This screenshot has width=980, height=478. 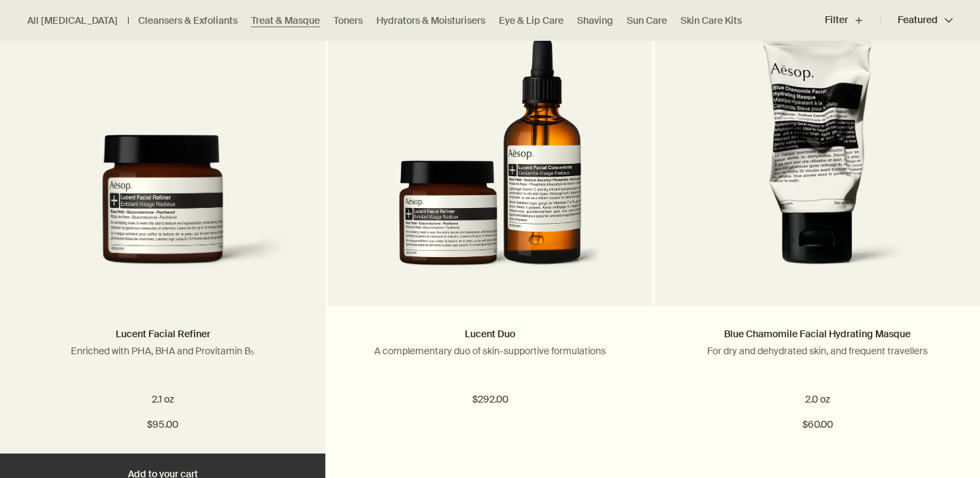 What do you see at coordinates (531, 21) in the screenshot?
I see `a: Eye & Lip Care` at bounding box center [531, 21].